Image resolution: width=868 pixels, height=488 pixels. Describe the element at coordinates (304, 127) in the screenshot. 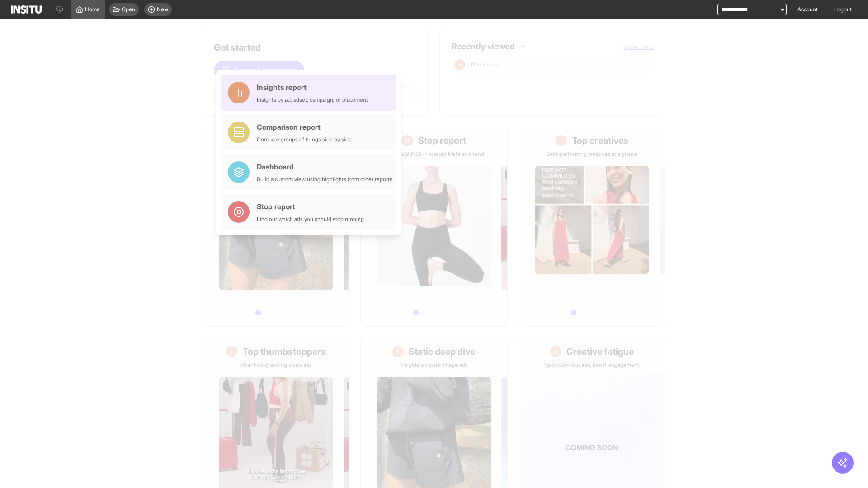

I see `div: Comparison report` at that location.